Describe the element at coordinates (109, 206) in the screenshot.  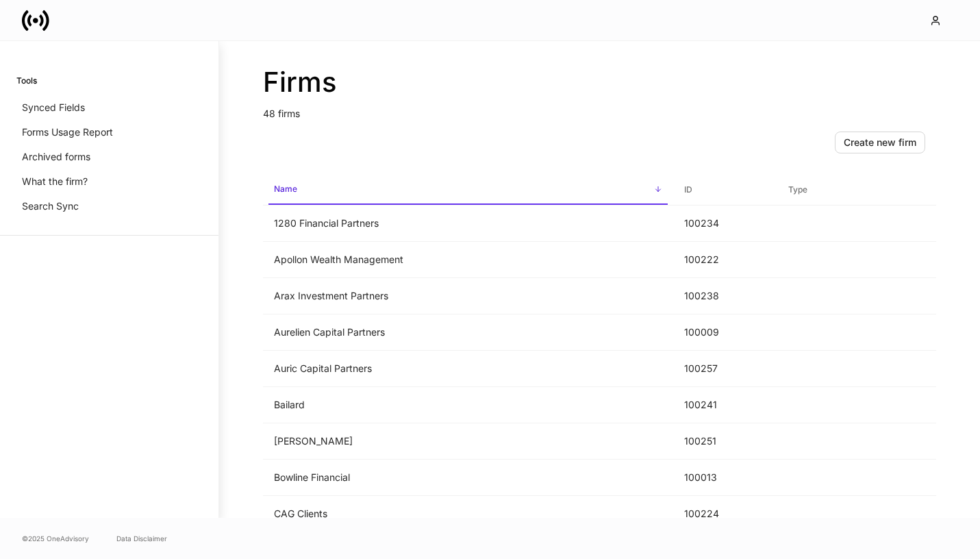
I see `a: Search Sync` at that location.